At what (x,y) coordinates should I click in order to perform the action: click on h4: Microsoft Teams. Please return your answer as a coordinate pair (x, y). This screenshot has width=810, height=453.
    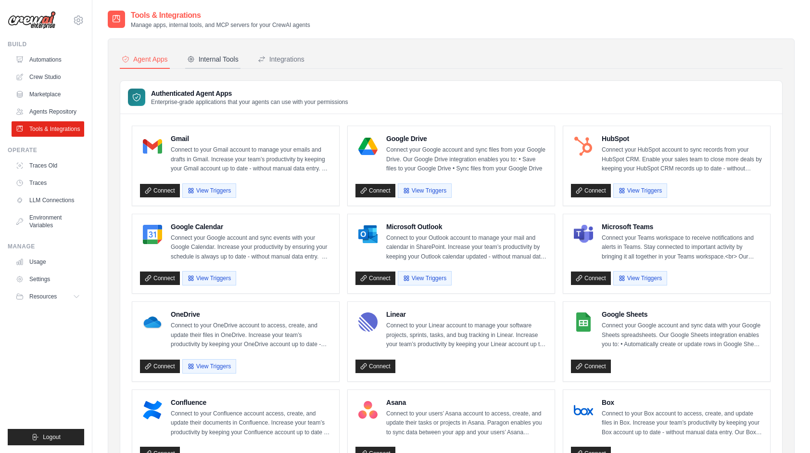
    Looking at the image, I should click on (682, 227).